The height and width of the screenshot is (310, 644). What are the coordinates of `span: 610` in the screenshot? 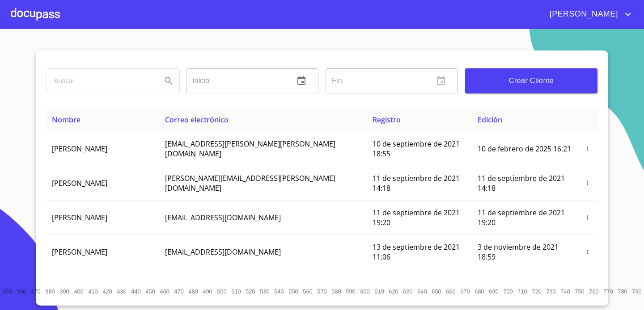 It's located at (379, 291).